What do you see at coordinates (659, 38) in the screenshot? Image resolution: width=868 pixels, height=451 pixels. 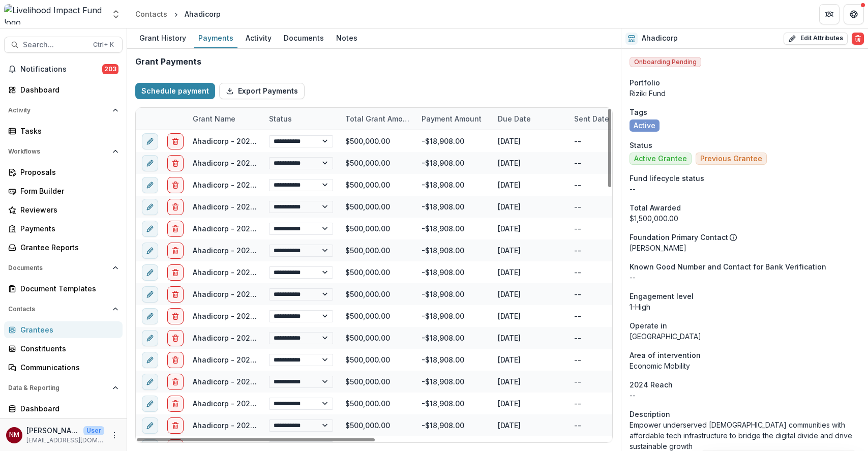 I see `h2: Ahadicorp` at bounding box center [659, 38].